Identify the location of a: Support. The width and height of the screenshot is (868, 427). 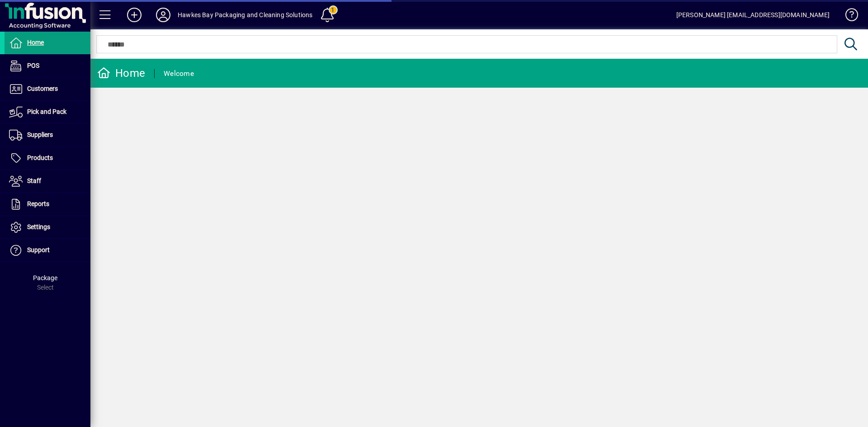
(47, 251).